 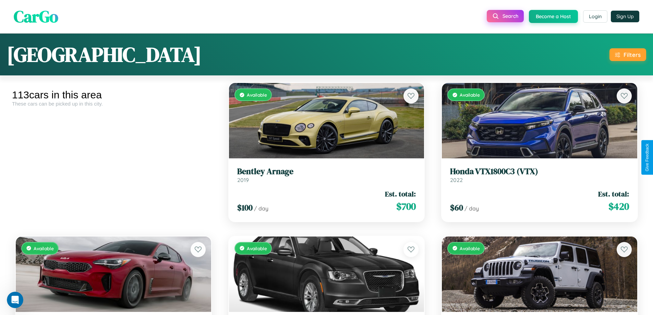 What do you see at coordinates (627, 54) in the screenshot?
I see `button: Filters` at bounding box center [627, 54].